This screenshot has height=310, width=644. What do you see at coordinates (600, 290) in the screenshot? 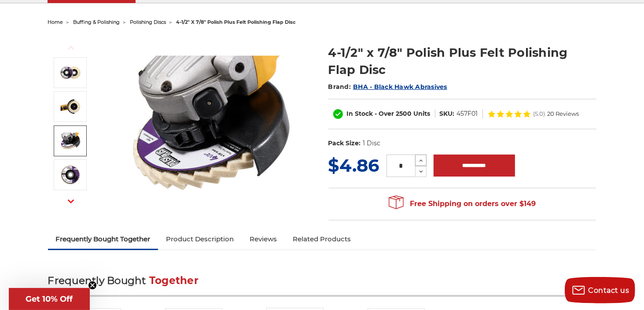
I see `button: Contact us` at bounding box center [600, 290].